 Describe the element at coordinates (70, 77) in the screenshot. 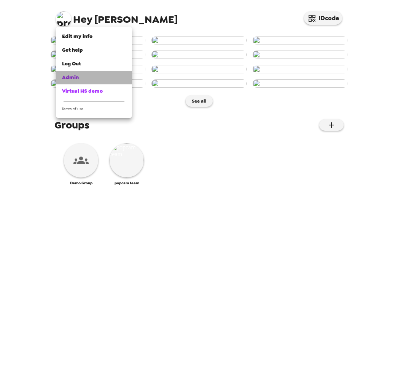

I see `span: Admin` at that location.